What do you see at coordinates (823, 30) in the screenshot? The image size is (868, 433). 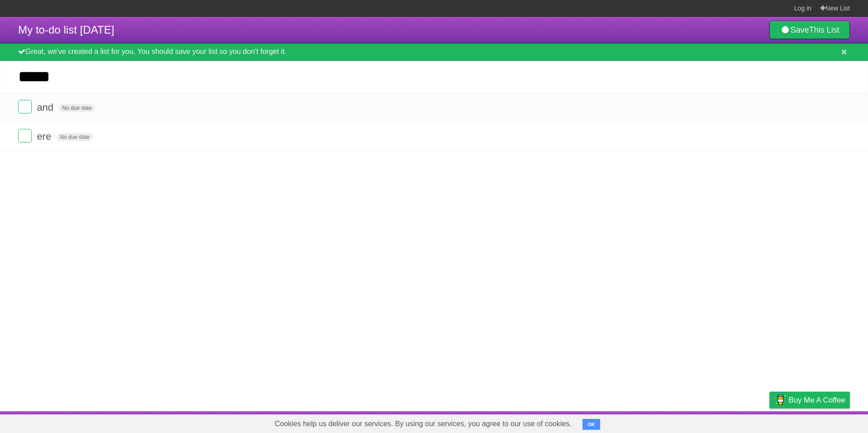 I see `b: This List` at bounding box center [823, 30].